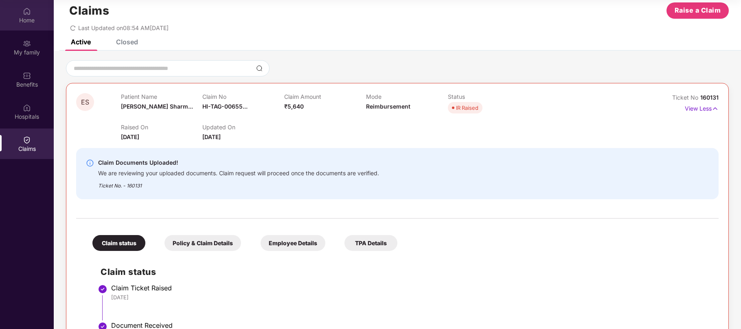 The image size is (741, 329). Describe the element at coordinates (103, 289) in the screenshot. I see `img: svg+xml;base64,PHN2ZyBpZD0iU3RlcC1Eb25lLTMyeDMyIiB4bWxucz0iaHR0cDovL3d3dy53My5vcmcvMjAwMC9zdmciIH...` at that location.